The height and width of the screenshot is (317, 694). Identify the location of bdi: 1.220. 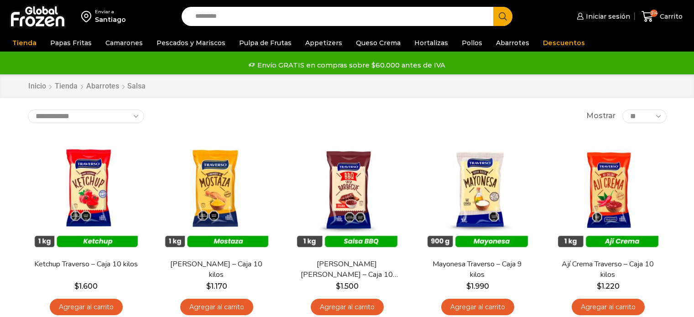
(608, 286).